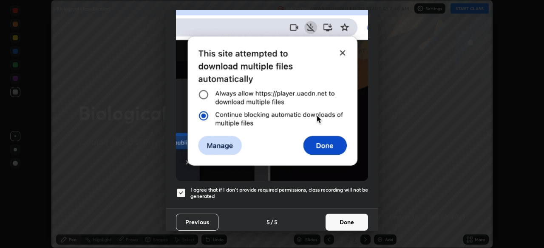  I want to click on button: Done, so click(347, 223).